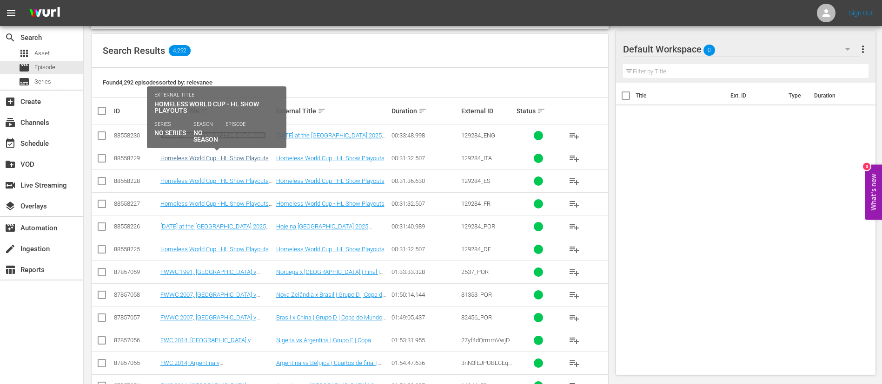  I want to click on div: 87857056, so click(136, 340).